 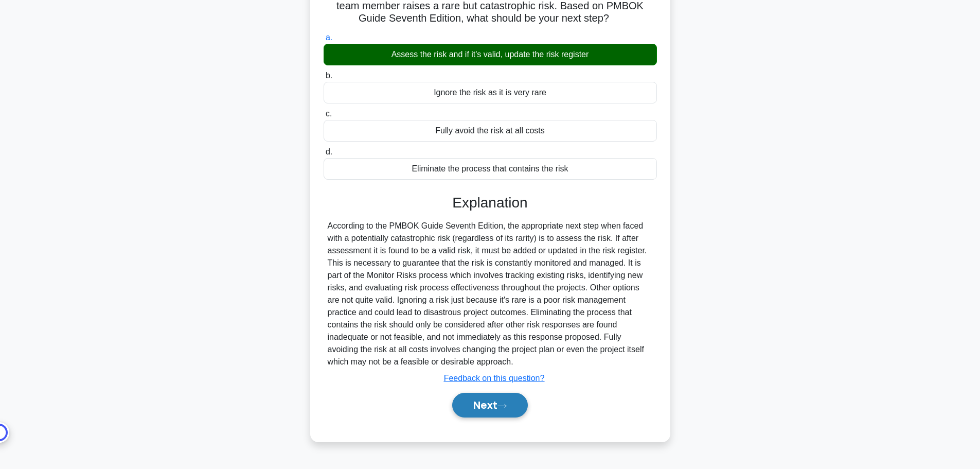 What do you see at coordinates (329, 113) in the screenshot?
I see `span: c.` at bounding box center [329, 113].